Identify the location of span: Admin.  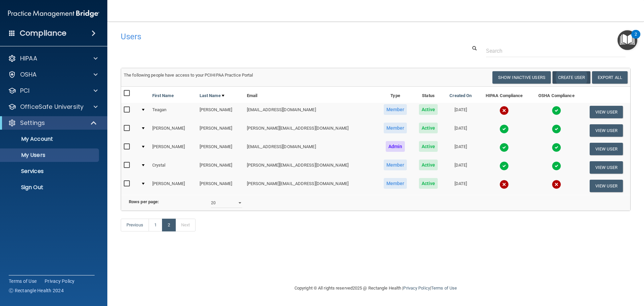
(396, 147).